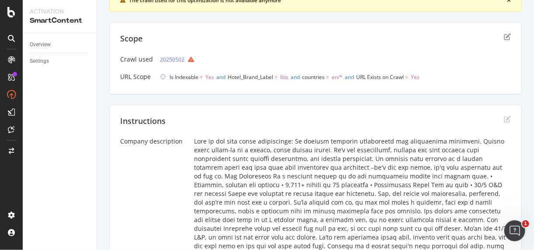 The height and width of the screenshot is (250, 534). I want to click on span: Hotel_Brand_Label, so click(250, 77).